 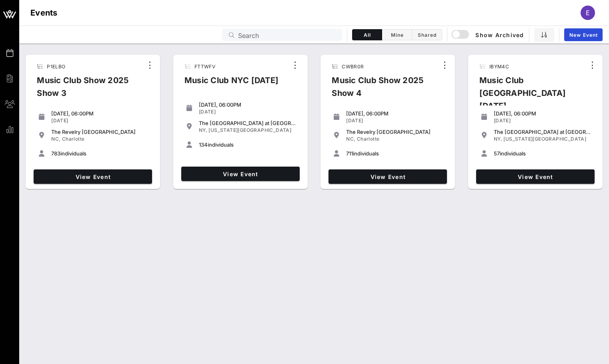 I want to click on button: All, so click(x=367, y=35).